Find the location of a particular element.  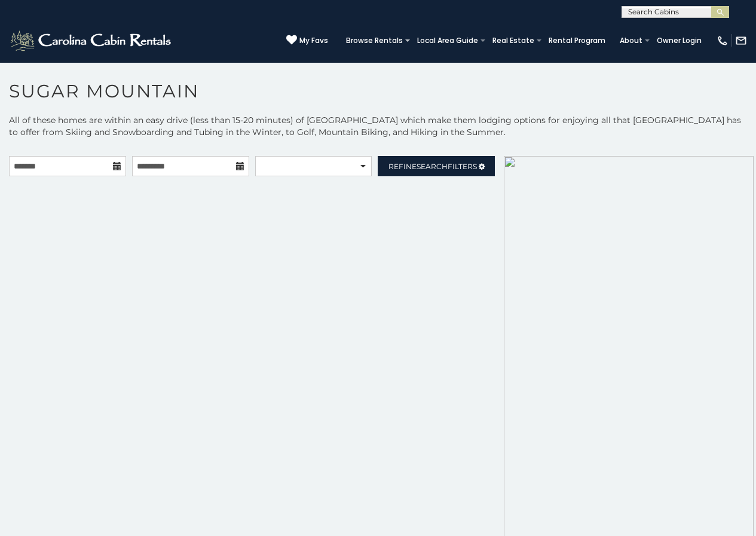

a: Rental Program is located at coordinates (577, 41).